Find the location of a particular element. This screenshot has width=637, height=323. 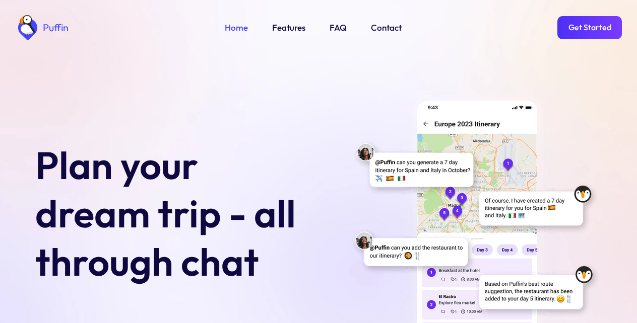

a: Get Started is located at coordinates (589, 28).